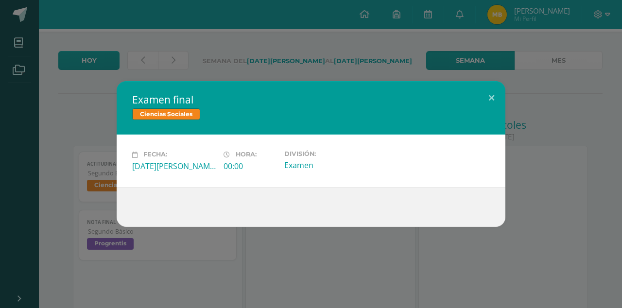 This screenshot has height=308, width=622. What do you see at coordinates (326, 154) in the screenshot?
I see `label: División:` at bounding box center [326, 154].